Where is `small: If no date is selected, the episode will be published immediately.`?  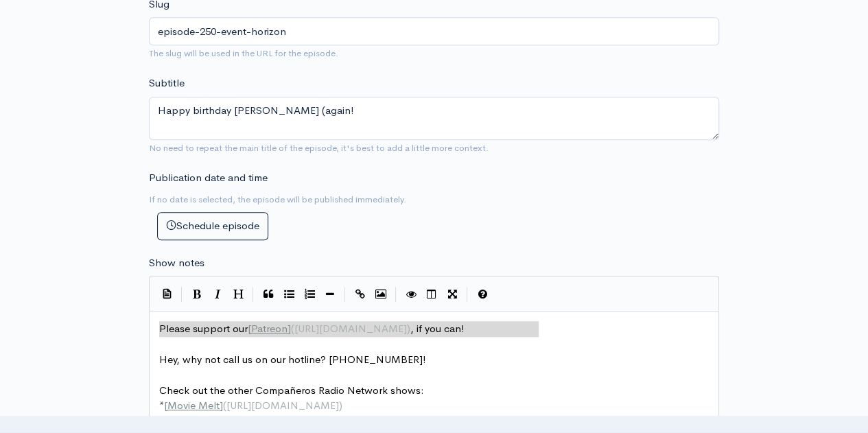 small: If no date is selected, the episode will be published immediately. is located at coordinates (278, 199).